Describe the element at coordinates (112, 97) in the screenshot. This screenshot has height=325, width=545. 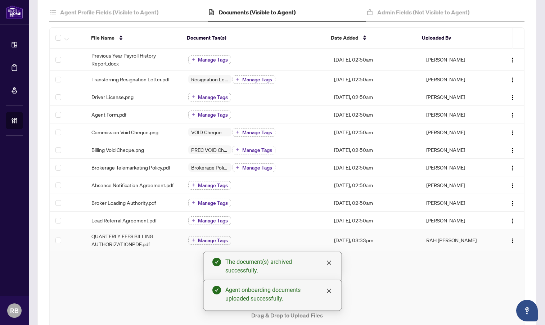
I see `span: Driver License.png` at that location.